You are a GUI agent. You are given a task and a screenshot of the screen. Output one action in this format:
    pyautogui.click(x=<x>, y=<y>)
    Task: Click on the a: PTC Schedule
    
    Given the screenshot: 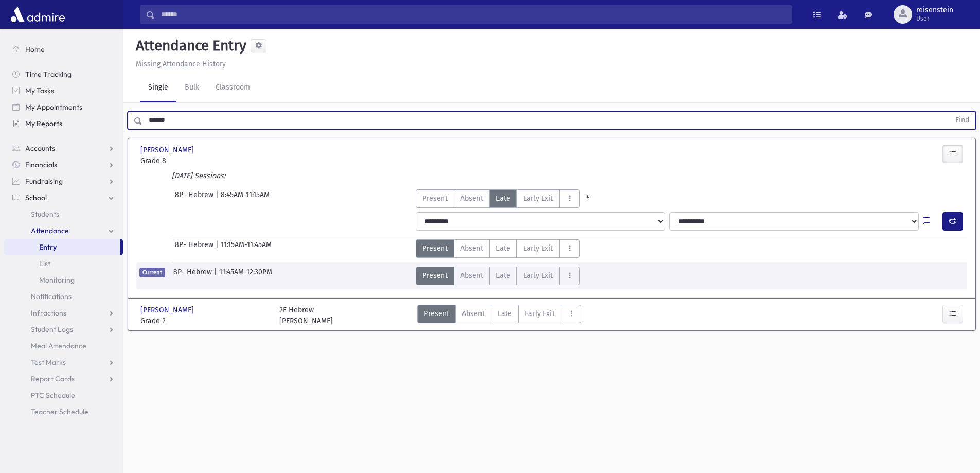 What is the action you would take?
    pyautogui.click(x=64, y=395)
    